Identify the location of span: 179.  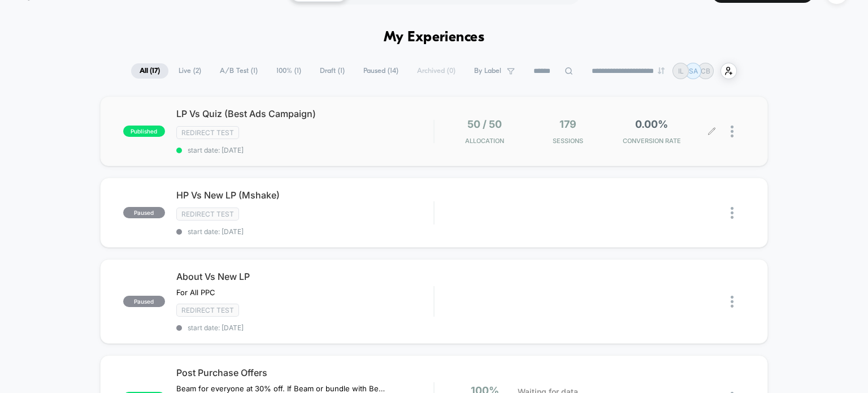
(568, 124).